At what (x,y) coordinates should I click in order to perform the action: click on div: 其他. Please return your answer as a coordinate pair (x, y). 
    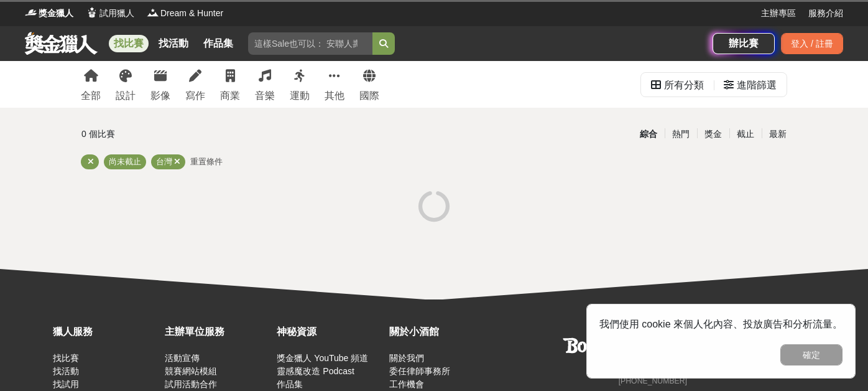
    Looking at the image, I should click on (334, 96).